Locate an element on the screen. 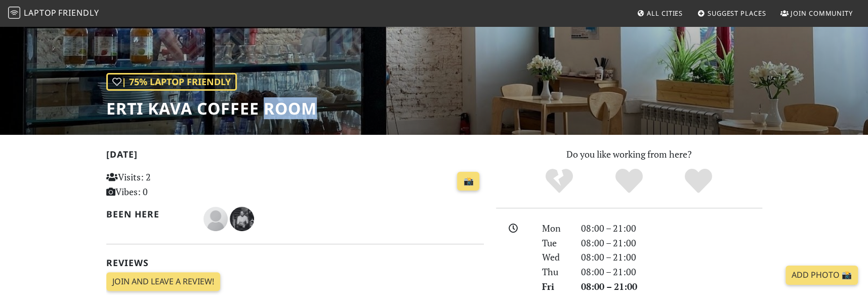 This screenshot has width=868, height=295. span: Alan Leviton is located at coordinates (242, 218).